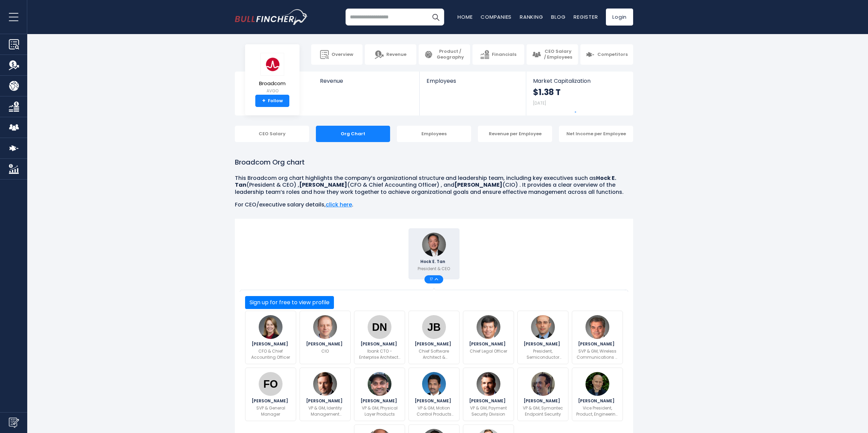 The width and height of the screenshot is (868, 433). What do you see at coordinates (496, 16) in the screenshot?
I see `a: Companies` at bounding box center [496, 16].